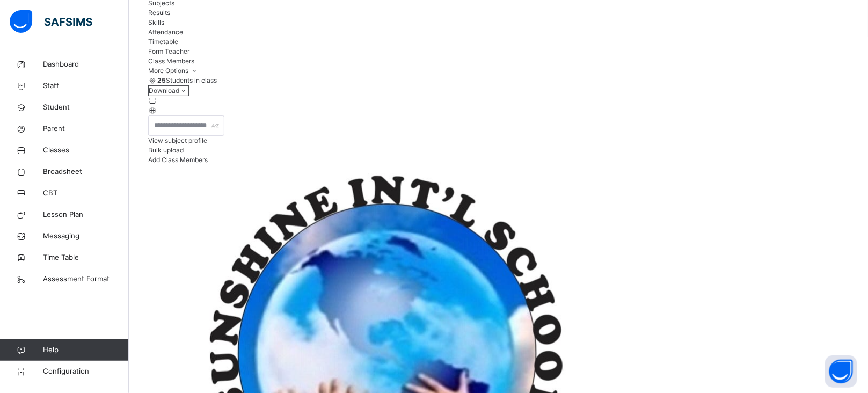  Describe the element at coordinates (178, 140) in the screenshot. I see `span: View subject profile` at that location.